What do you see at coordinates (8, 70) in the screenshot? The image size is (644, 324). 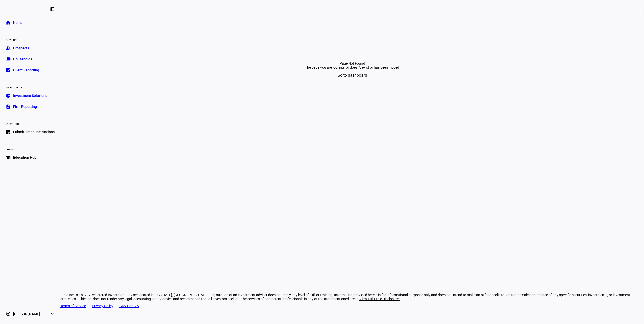 I see `eth-mat-symbol: bid_landscape` at bounding box center [8, 70].